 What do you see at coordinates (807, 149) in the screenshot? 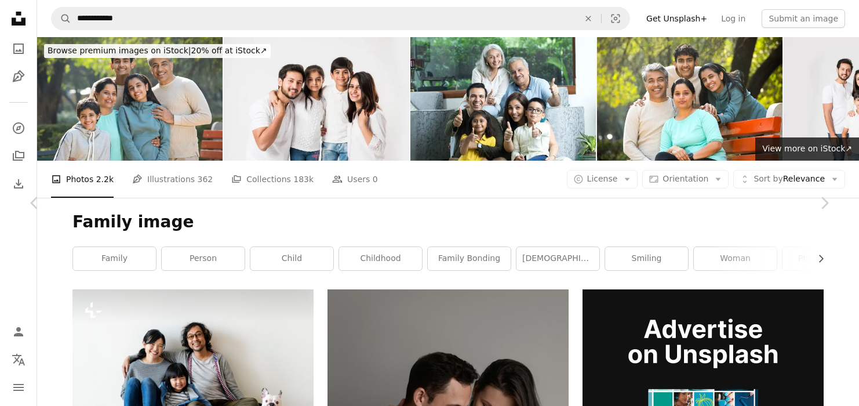
I see `a: View more on iStock↗` at bounding box center [807, 149].